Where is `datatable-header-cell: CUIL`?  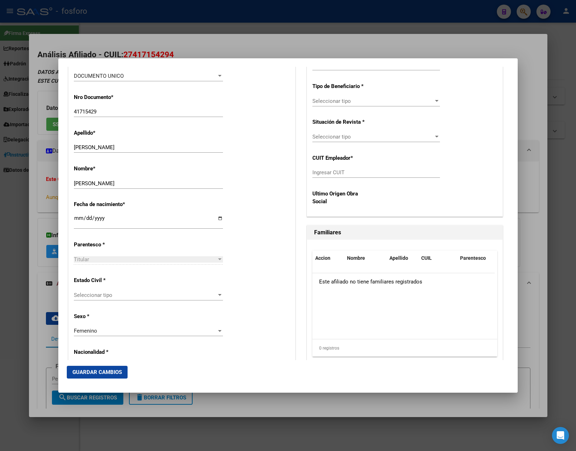
datatable-header-cell: CUIL is located at coordinates (438, 258).